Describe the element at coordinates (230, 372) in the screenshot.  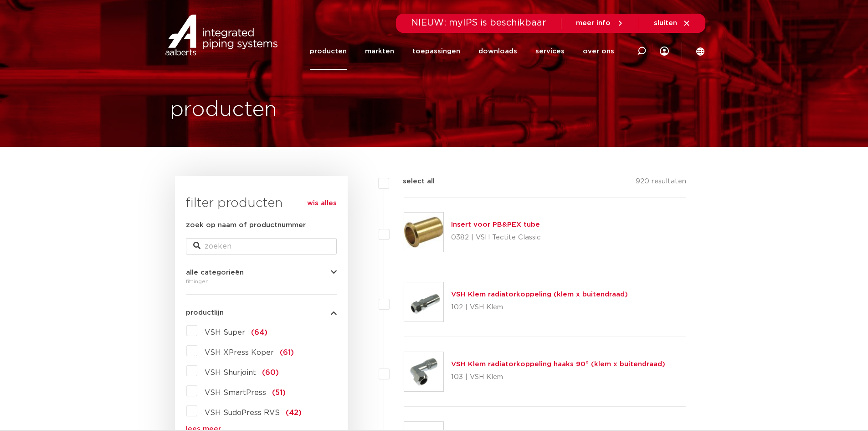
I see `span: VSH Shurjoint` at that location.